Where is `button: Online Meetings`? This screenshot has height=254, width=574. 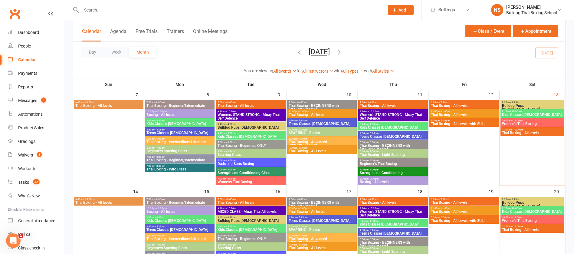 button: Online Meetings is located at coordinates (210, 35).